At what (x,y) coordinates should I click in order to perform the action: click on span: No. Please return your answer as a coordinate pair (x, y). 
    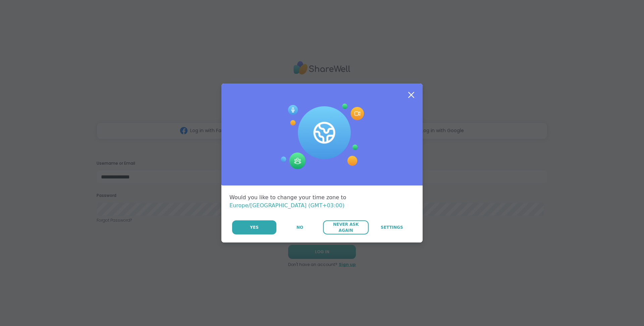
    Looking at the image, I should click on (300, 227).